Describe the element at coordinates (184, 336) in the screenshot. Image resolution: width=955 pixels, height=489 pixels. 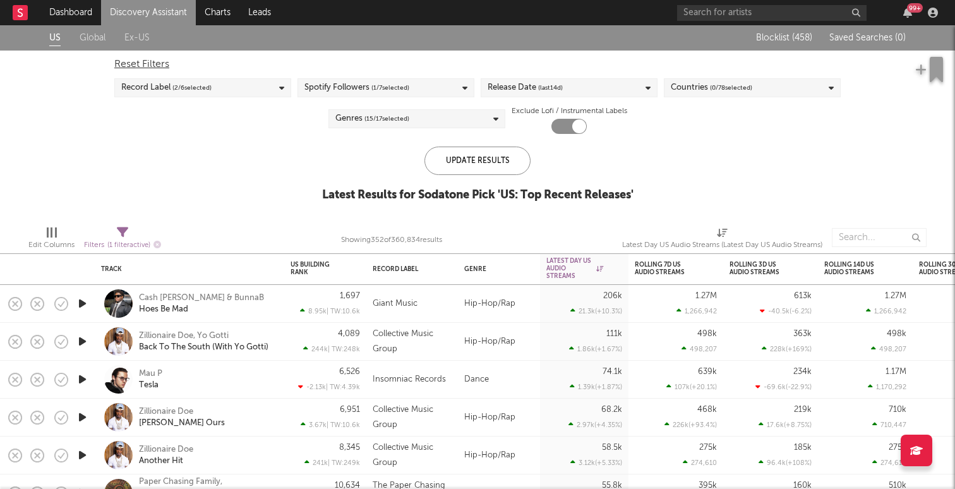
I see `a: Zillionaire Doe, Yo Gotti` at that location.